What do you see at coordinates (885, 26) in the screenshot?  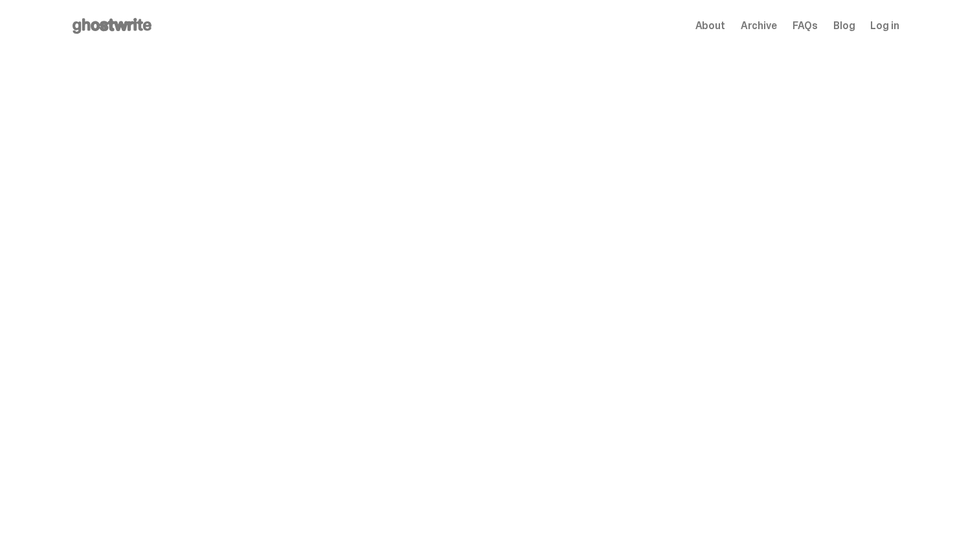 I see `a: Log in` at bounding box center [885, 26].